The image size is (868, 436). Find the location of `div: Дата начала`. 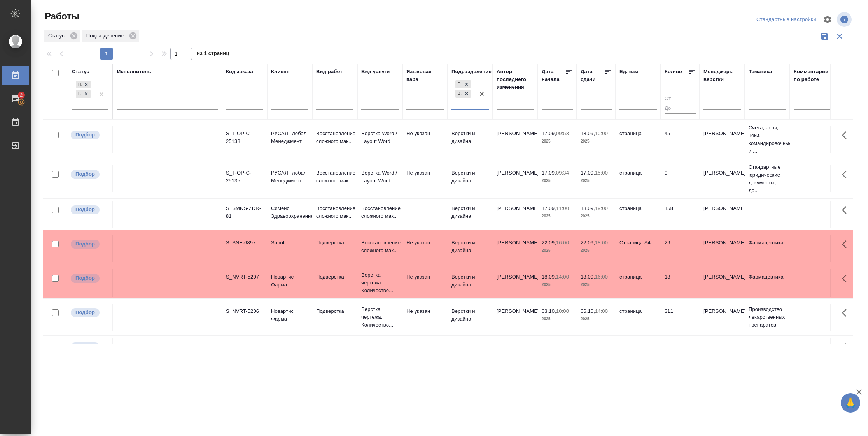

div: Дата начала is located at coordinates (554, 75).